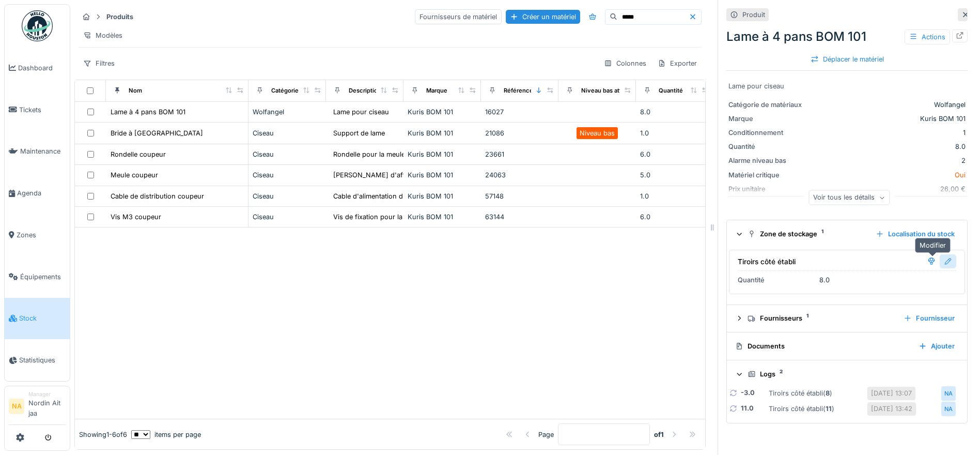 This screenshot has height=455, width=980. Describe the element at coordinates (659, 434) in the screenshot. I see `strong: of 1` at that location.